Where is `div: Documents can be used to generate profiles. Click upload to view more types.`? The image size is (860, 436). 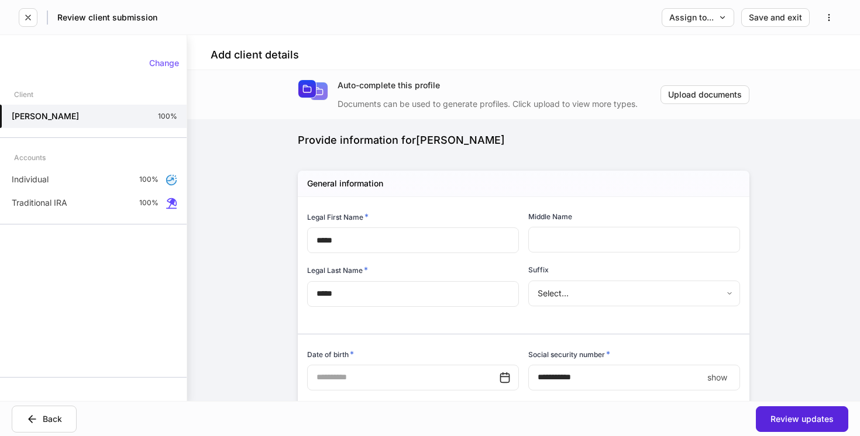 div: Documents can be used to generate profiles. Click upload to view more types. is located at coordinates (499, 101).